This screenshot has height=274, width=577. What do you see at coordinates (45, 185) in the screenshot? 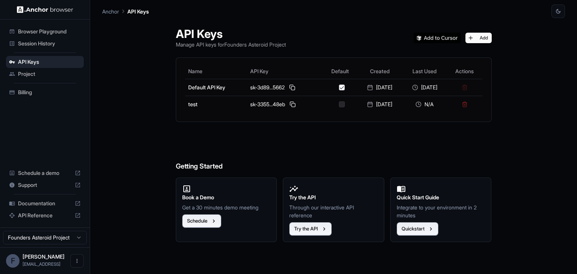
I see `span: Support` at bounding box center [45, 185].